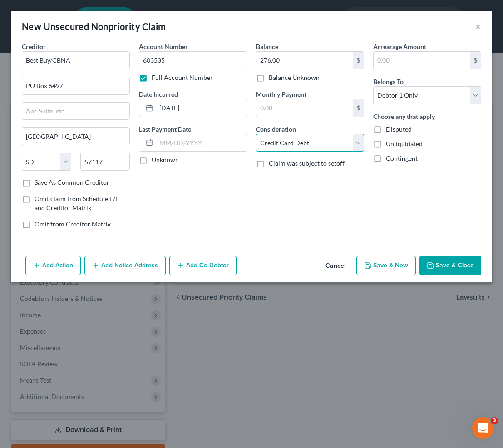 This screenshot has width=503, height=448. Describe the element at coordinates (76, 86) in the screenshot. I see `input: Enter address...` at that location.